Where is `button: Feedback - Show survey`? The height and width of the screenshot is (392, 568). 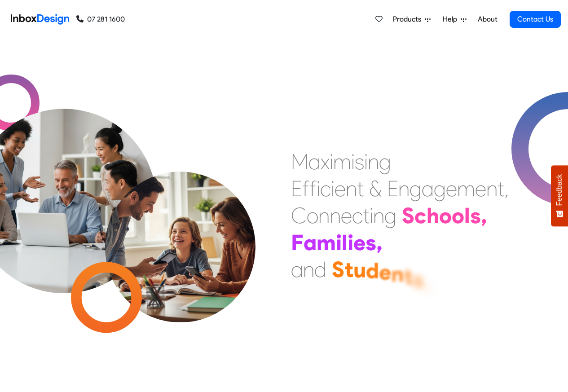
button: Feedback - Show survey is located at coordinates (559, 196).